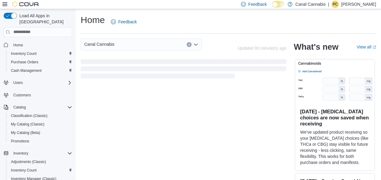 The height and width of the screenshot is (180, 381). What do you see at coordinates (40, 162) in the screenshot?
I see `button: Adjustments (Classic)` at bounding box center [40, 162].